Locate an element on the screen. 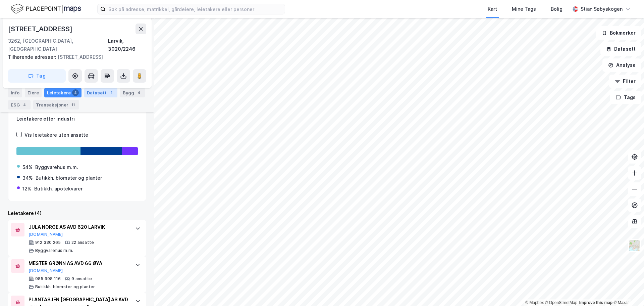  div: JULA NORGE AS AVD 620 LARVIK is located at coordinates (78, 227).